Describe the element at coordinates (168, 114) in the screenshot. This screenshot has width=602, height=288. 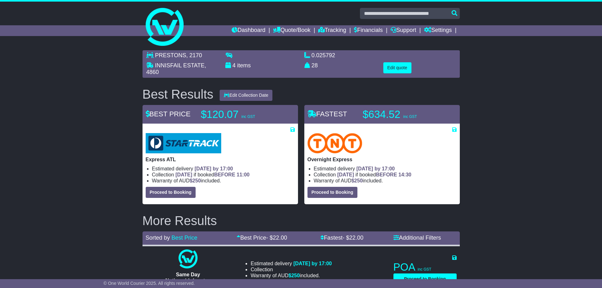
I see `span: BEST PRICE` at that location.